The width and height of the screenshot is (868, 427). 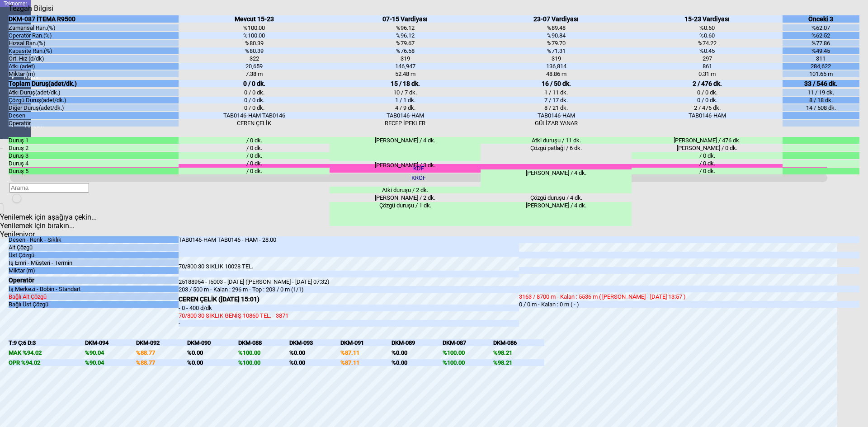 What do you see at coordinates (94, 50) in the screenshot?
I see `div: Kapasite Ran.(%)` at bounding box center [94, 50].